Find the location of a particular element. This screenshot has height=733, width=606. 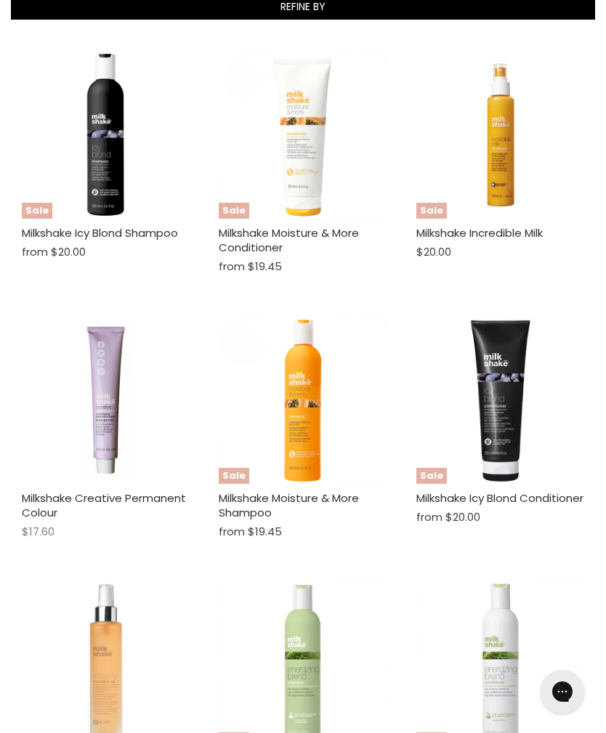

img: Milkshake Icy Blond Shampoo is located at coordinates (105, 134).